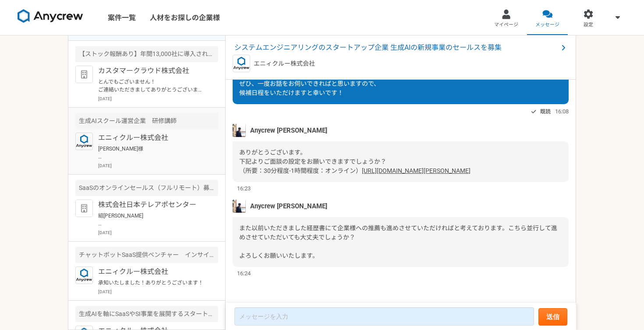  Describe the element at coordinates (147, 54) in the screenshot. I see `div: 【ストック報酬あり】年間13,000社に導入されたSaasのリード獲得のご依頼` at that location.